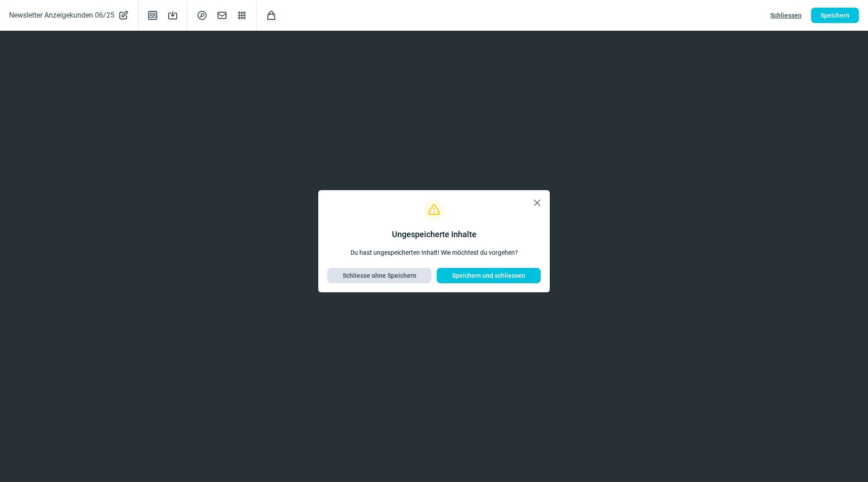 This screenshot has height=482, width=868. What do you see at coordinates (379, 276) in the screenshot?
I see `button: Schliesse ohne Speichern` at bounding box center [379, 276].